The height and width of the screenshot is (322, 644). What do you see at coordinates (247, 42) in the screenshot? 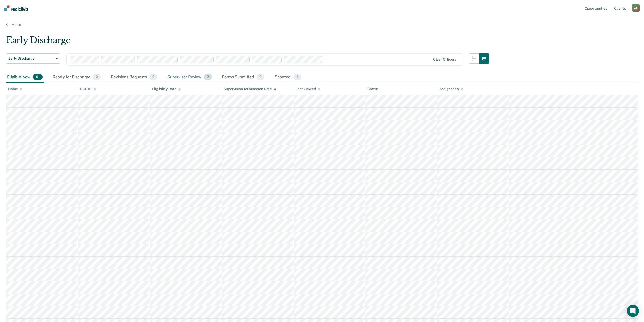
I see `div: Early Discharge` at bounding box center [247, 42].